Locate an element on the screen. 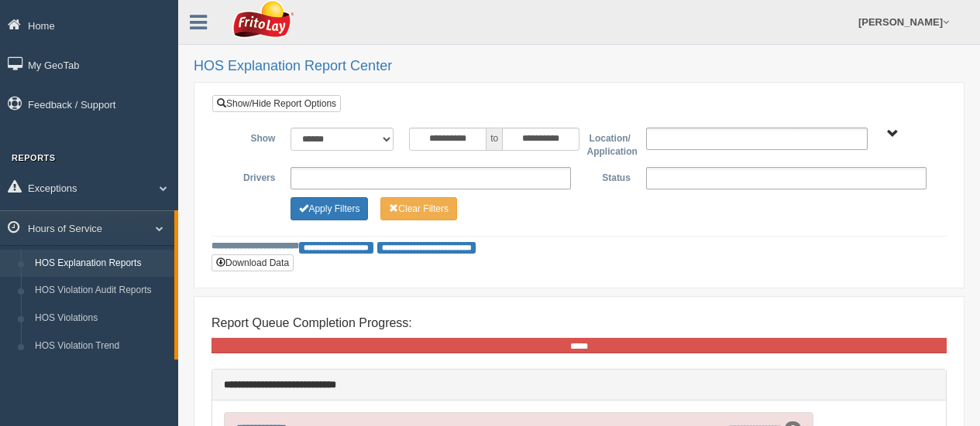 Image resolution: width=980 pixels, height=426 pixels. label: Drivers is located at coordinates (253, 176).